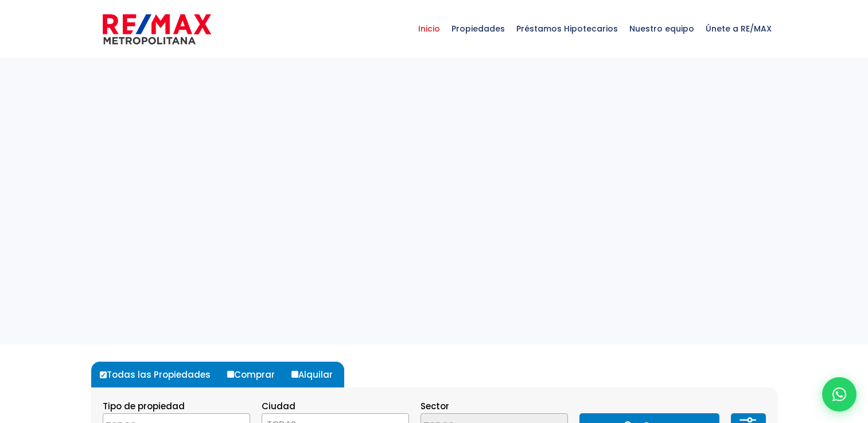 The image size is (868, 423). I want to click on span: Inicio, so click(429, 28).